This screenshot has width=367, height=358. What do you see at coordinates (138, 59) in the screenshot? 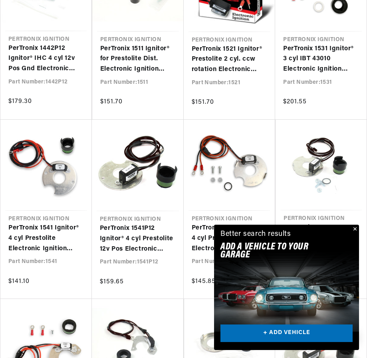
I see `a: PerTronix 1511 Ignitor® for Prestolite Dist. Electronic Ignition Conversion Kit` at bounding box center [138, 59].